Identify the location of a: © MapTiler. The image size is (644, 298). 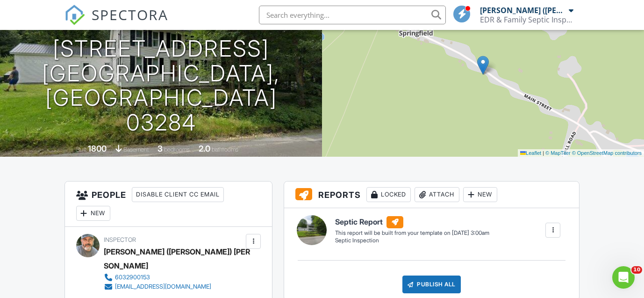
(558, 153).